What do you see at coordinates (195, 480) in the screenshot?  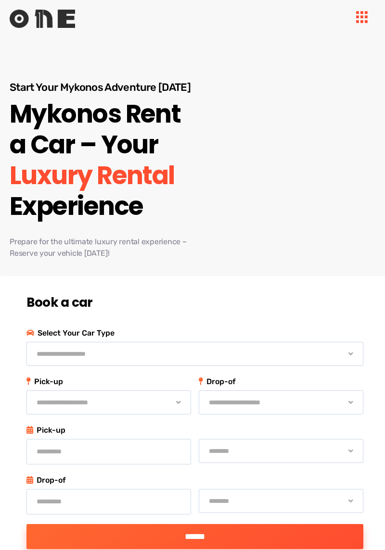 I see `p: Drop-of` at bounding box center [195, 480].